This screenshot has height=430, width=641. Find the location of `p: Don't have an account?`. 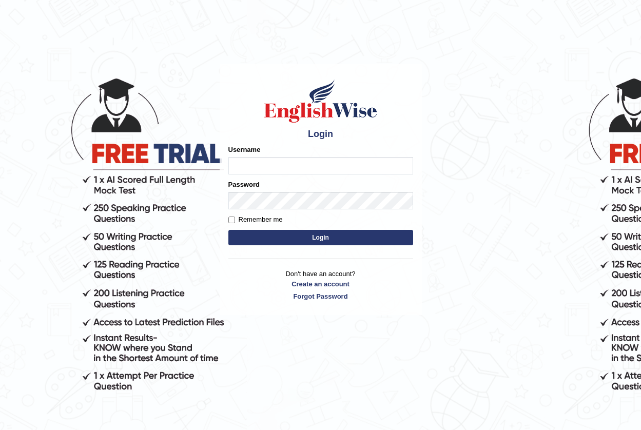

p: Don't have an account? is located at coordinates (321, 285).